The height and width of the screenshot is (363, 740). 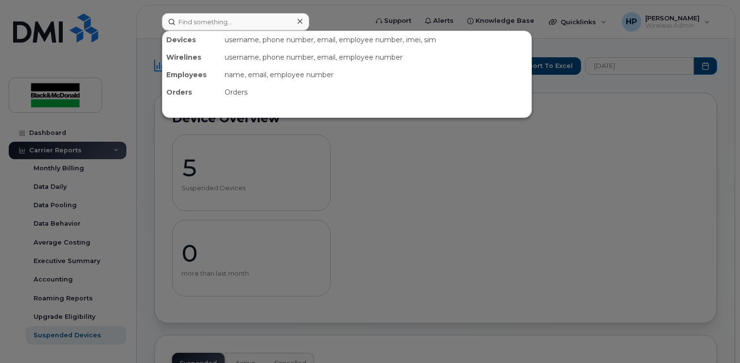 I want to click on div: Devices, so click(x=191, y=40).